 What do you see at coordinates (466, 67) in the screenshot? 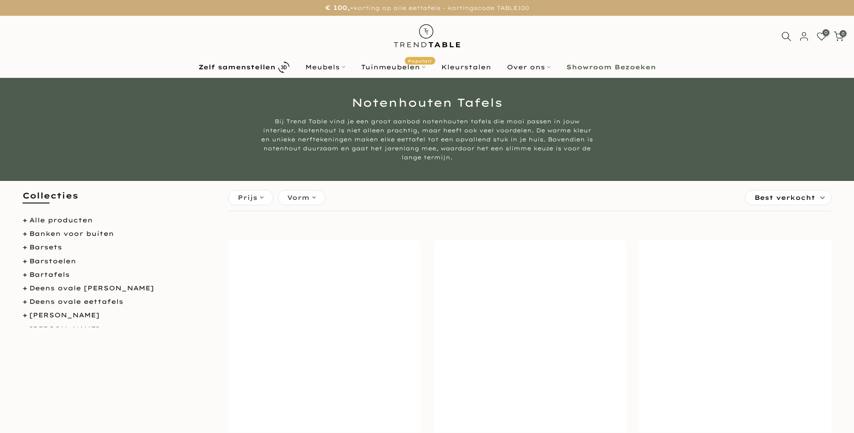
I see `a: Kleurstalen` at bounding box center [466, 67].